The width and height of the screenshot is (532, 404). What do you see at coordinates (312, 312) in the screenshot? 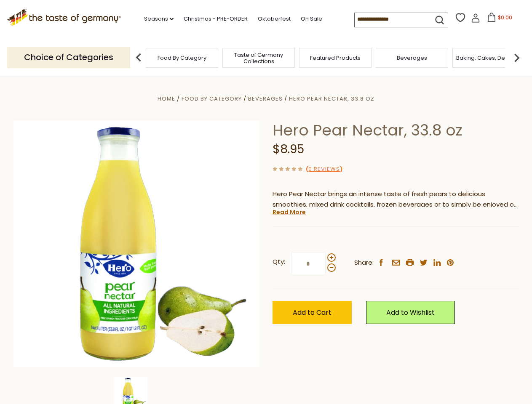
I see `span: Add to Cart` at bounding box center [312, 312].